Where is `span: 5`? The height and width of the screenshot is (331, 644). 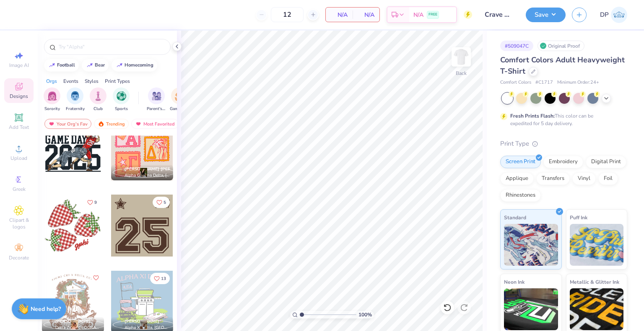
span: 5 is located at coordinates (165, 202).